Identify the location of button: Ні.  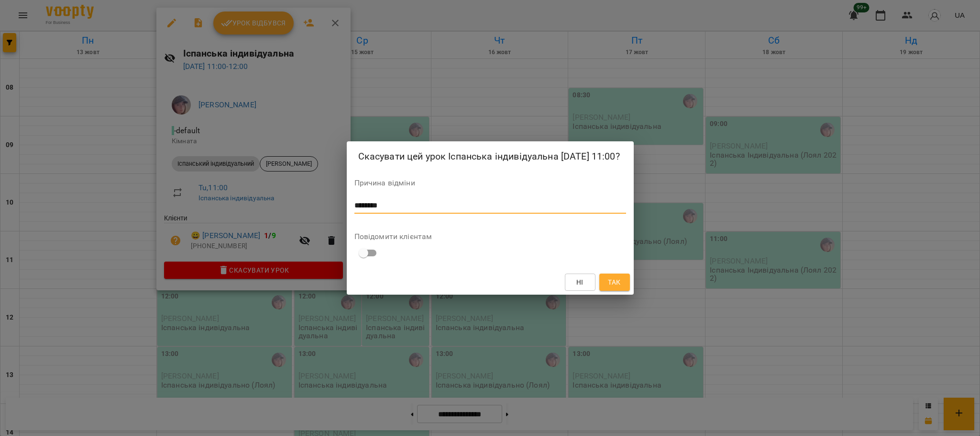
(580, 282).